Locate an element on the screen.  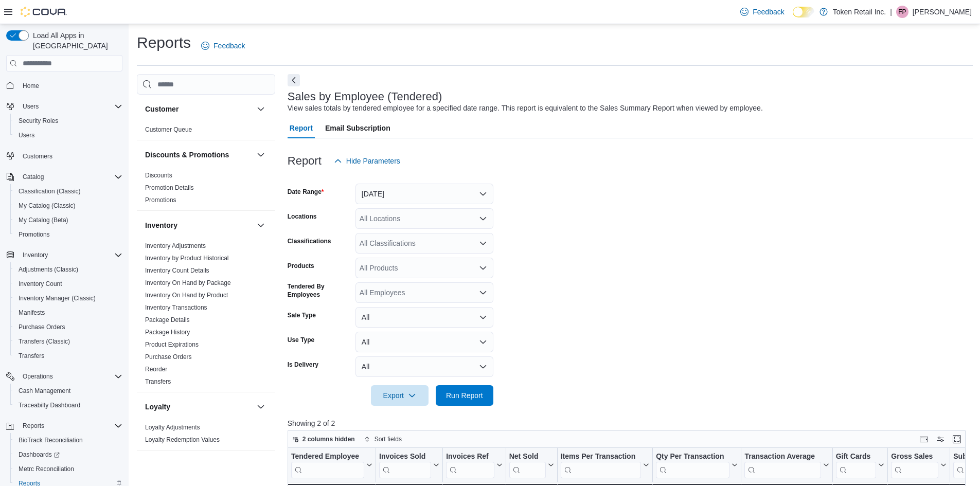
button: Transaction Average is located at coordinates (786, 465).